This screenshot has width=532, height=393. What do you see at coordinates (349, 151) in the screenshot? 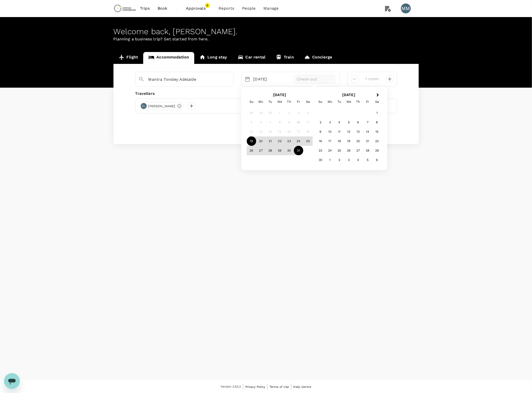
I see `div: Choose Wednesday, November 26th, 2025` at bounding box center [349, 151].